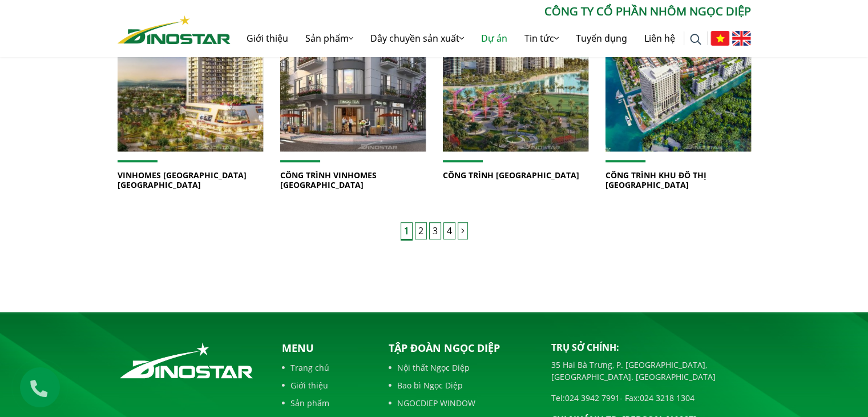 This screenshot has width=868, height=417. I want to click on img: Nhôm Dinostar, so click(174, 30).